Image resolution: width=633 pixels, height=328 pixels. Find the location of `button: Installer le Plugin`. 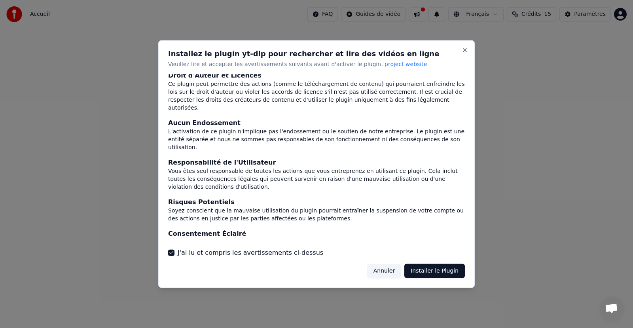

button: Installer le Plugin is located at coordinates (435, 271).